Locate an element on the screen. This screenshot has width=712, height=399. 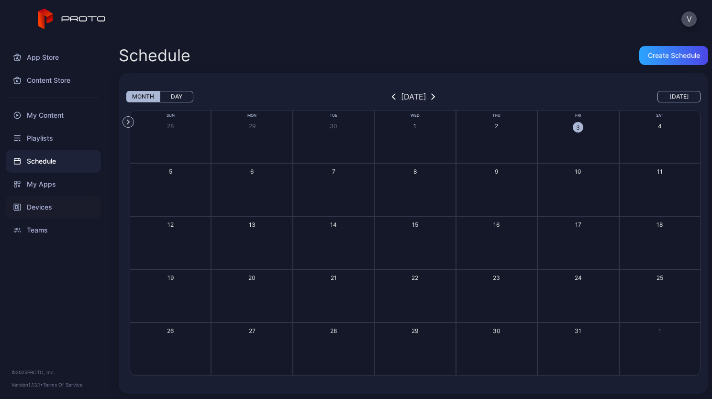
button: 16 is located at coordinates (497, 243).